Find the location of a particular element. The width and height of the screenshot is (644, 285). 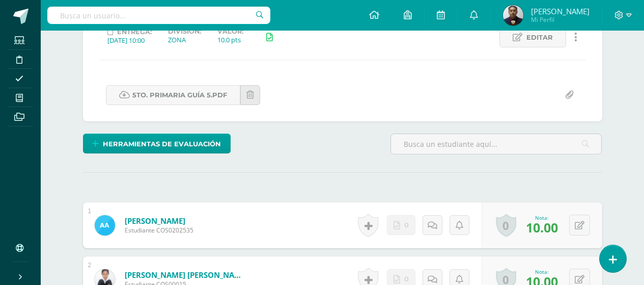

img: 84333bef90b1bcd8766f338647b91d61.png is located at coordinates (105, 225).